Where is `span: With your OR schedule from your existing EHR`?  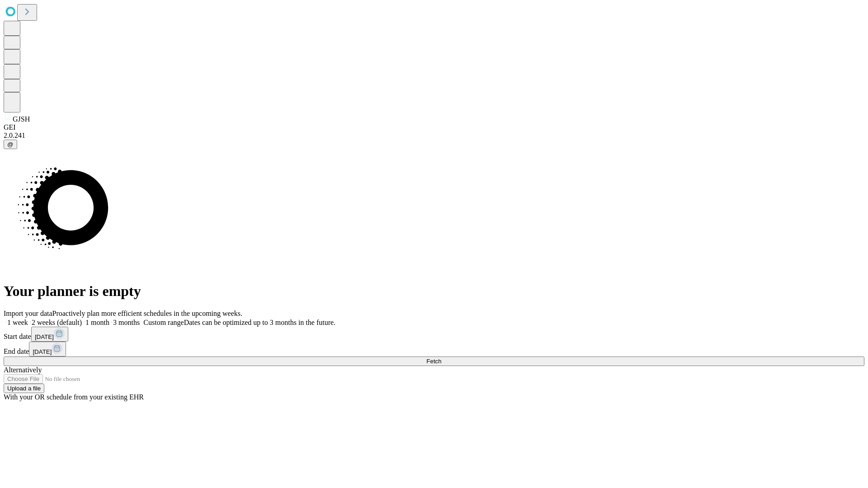 span: With your OR schedule from your existing EHR is located at coordinates (74, 397).